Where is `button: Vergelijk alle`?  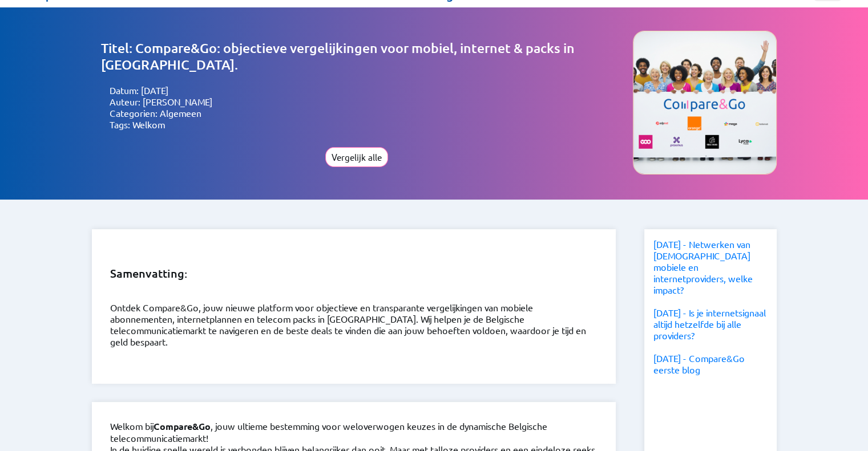 button: Vergelijk alle is located at coordinates (356, 157).